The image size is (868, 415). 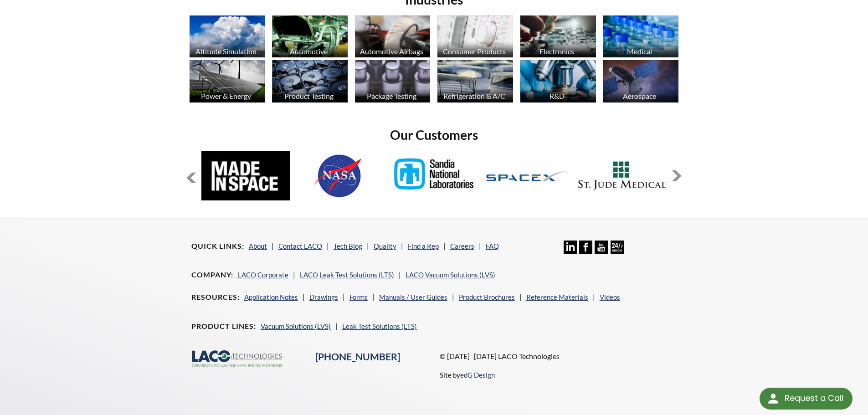 I want to click on img: industry_ProductTesting_670x376.jpg, so click(x=310, y=81).